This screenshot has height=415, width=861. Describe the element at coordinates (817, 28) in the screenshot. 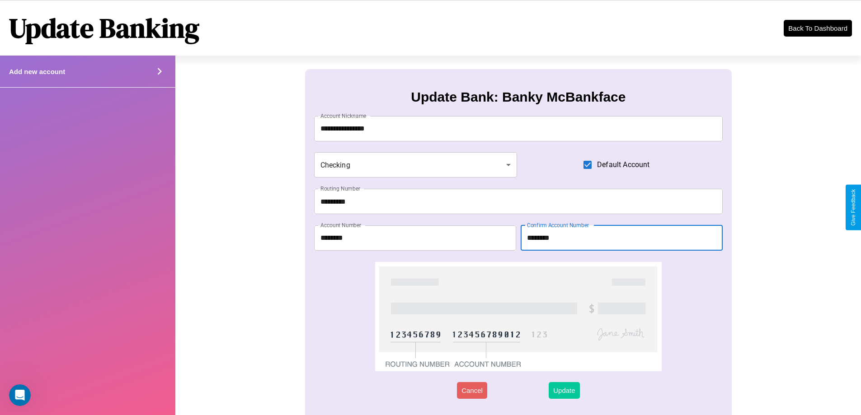

I see `button: Back To Dashboard` at that location.